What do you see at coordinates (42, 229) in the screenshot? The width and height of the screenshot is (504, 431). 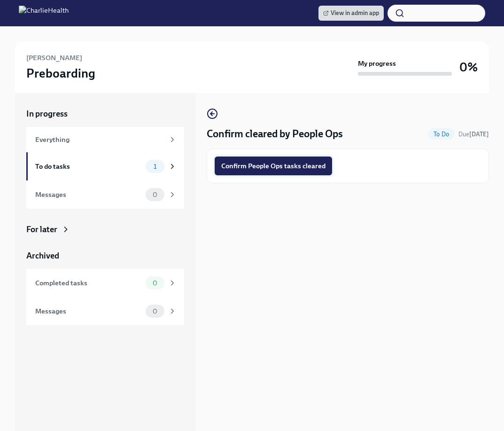 I see `div: For later` at bounding box center [42, 229].